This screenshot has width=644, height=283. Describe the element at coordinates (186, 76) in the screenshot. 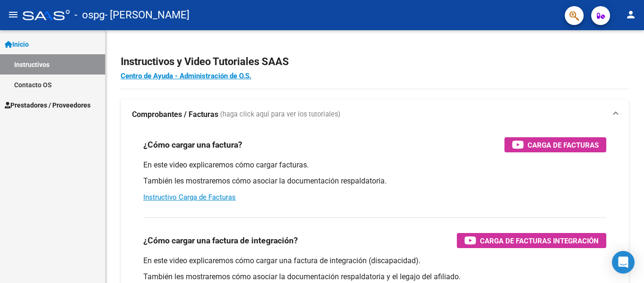

I see `a: Centro de Ayuda - Administración de O.S.` at that location.